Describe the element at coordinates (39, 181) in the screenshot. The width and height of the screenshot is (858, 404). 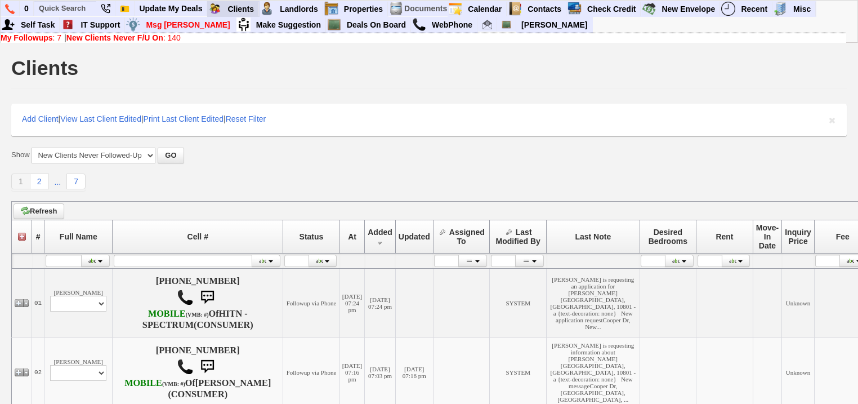
I see `a: 2` at that location.